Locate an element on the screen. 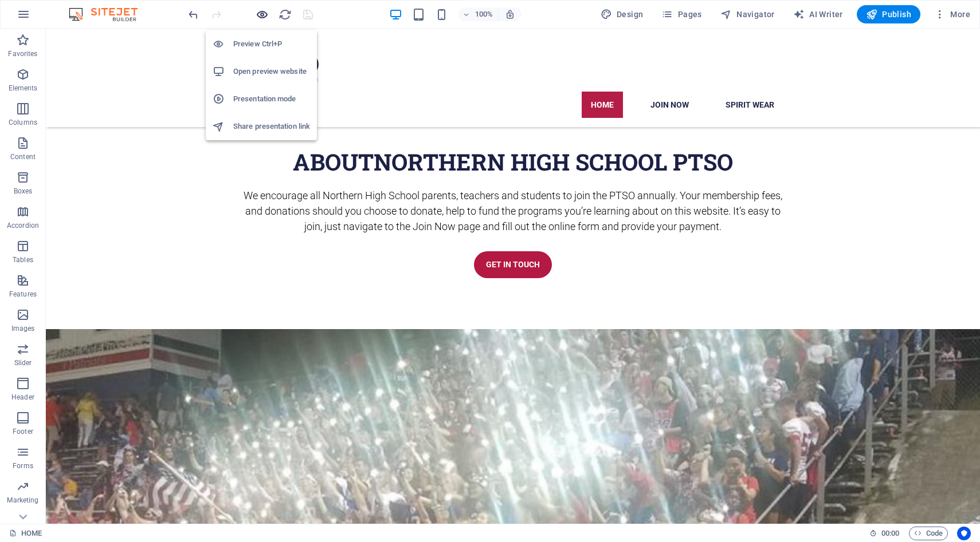 The height and width of the screenshot is (542, 980). p: Elements is located at coordinates (23, 88).